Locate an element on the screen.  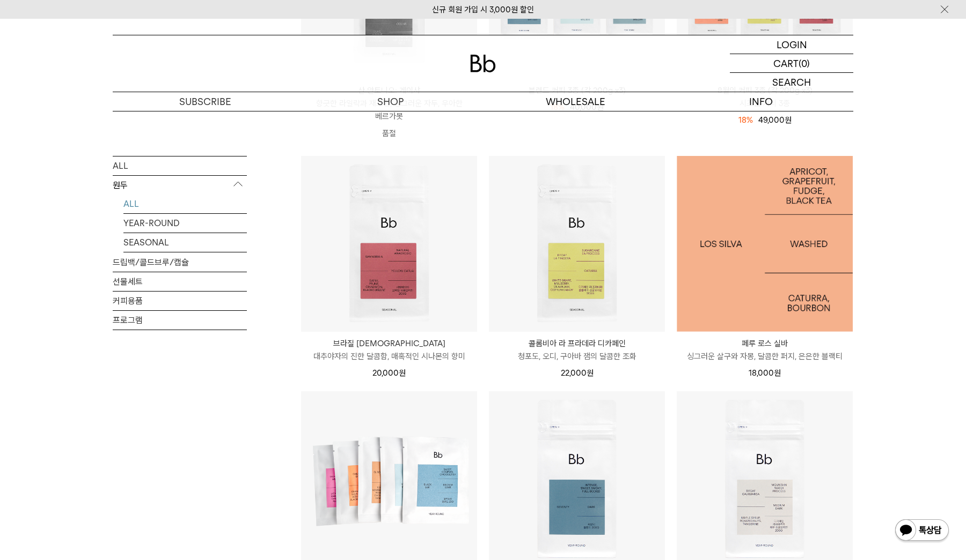
p: SUBSCRIBE is located at coordinates (205, 101).